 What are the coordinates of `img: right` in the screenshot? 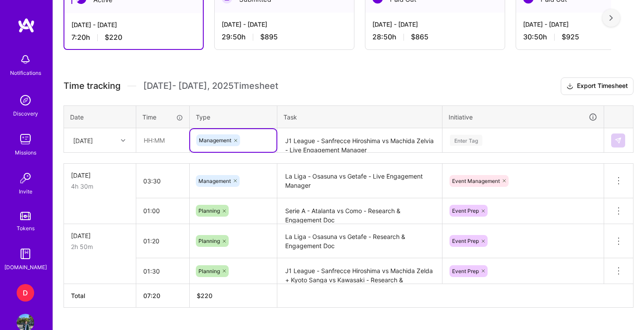 It's located at (611, 18).